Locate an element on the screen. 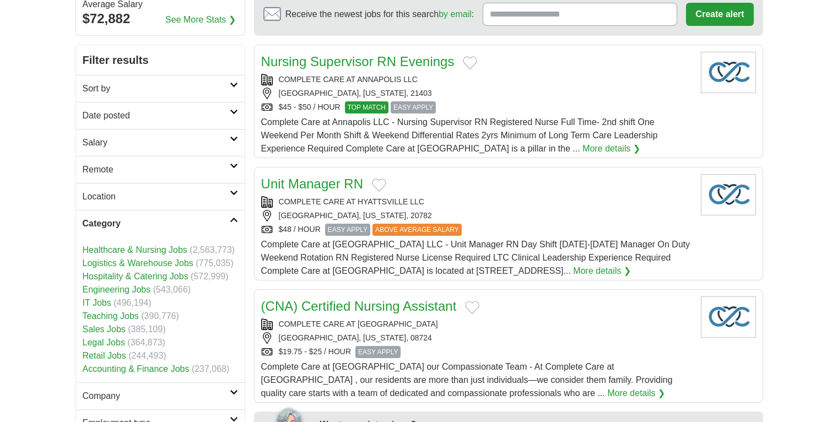  h2: Category is located at coordinates (156, 224).